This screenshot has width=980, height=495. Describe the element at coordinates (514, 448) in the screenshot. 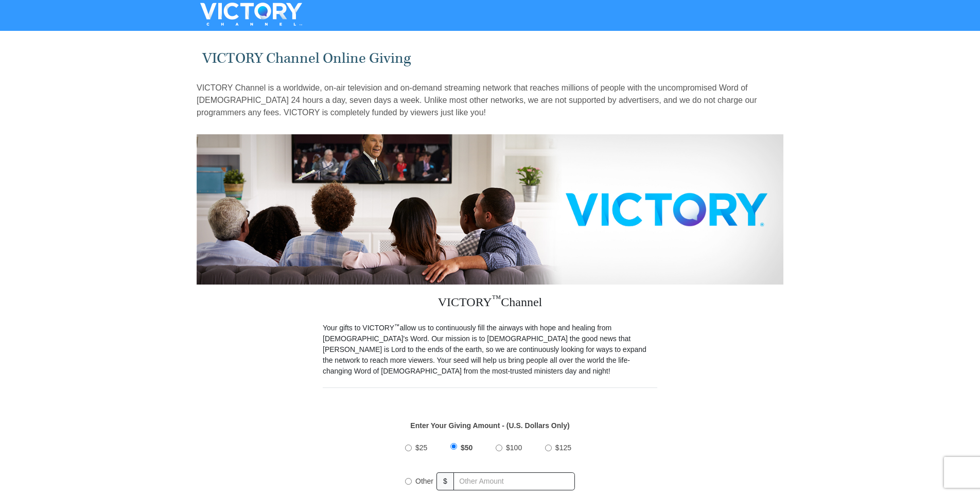

I see `span: $100` at that location.